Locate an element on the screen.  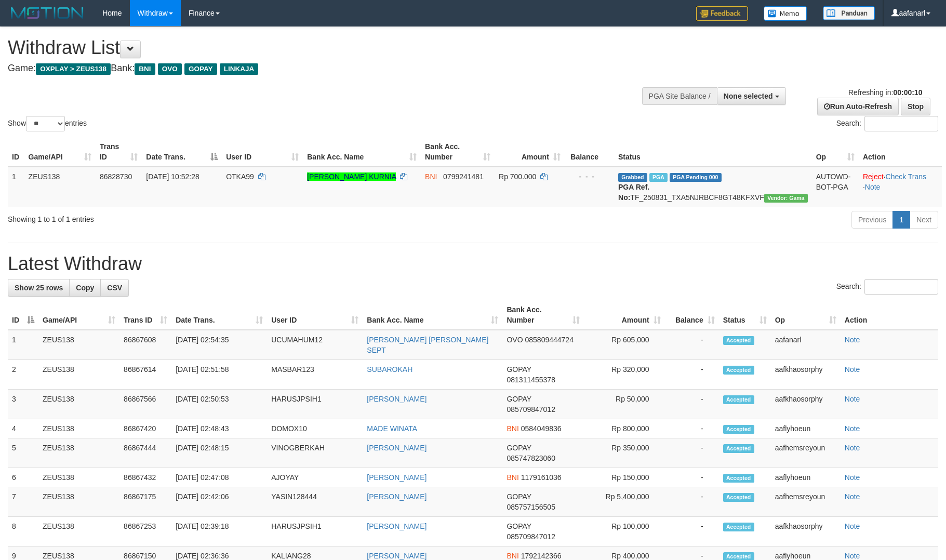
th: Date Trans.: activate to sort column descending is located at coordinates (182, 152).